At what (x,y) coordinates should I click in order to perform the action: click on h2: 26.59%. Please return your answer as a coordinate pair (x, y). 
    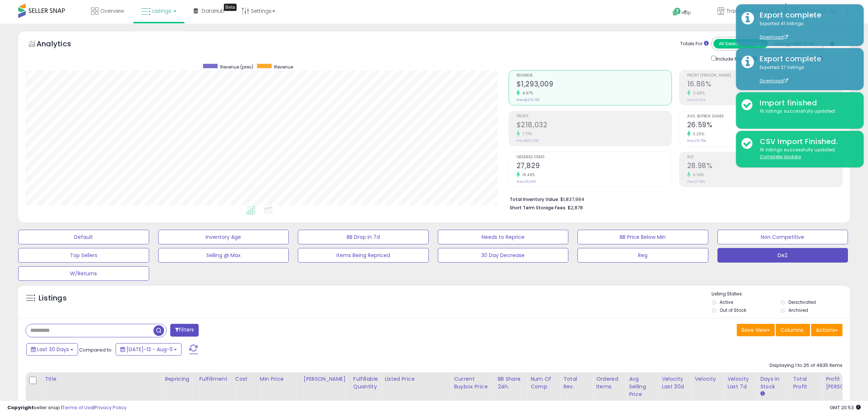
    Looking at the image, I should click on (765, 125).